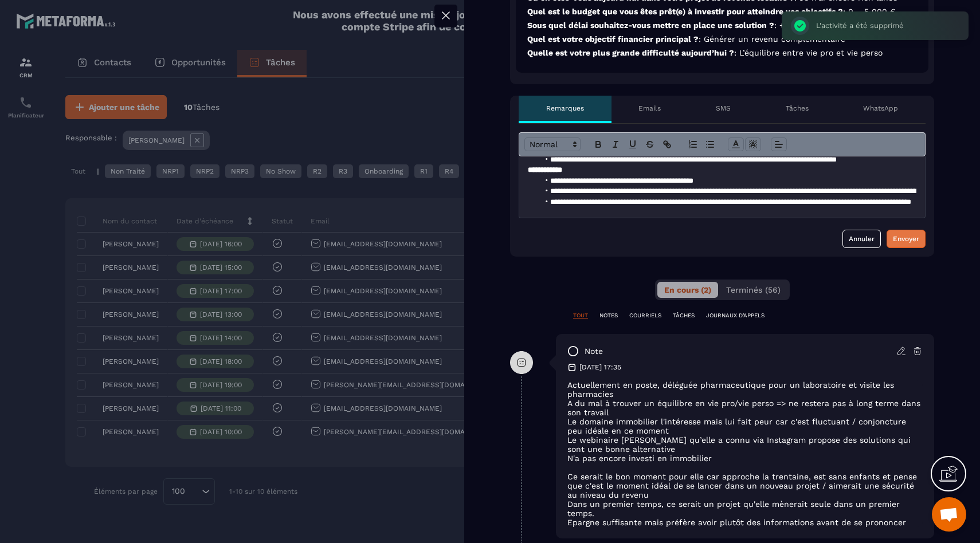  I want to click on p: note, so click(594, 351).